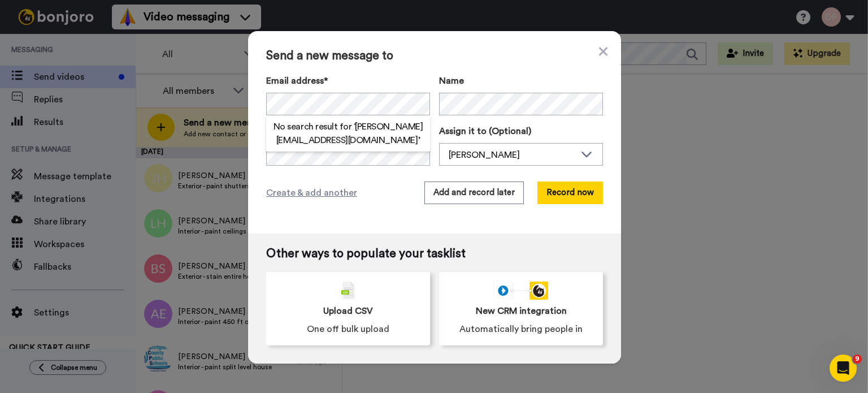  I want to click on span: Other ways to populate your tasklist, so click(434, 254).